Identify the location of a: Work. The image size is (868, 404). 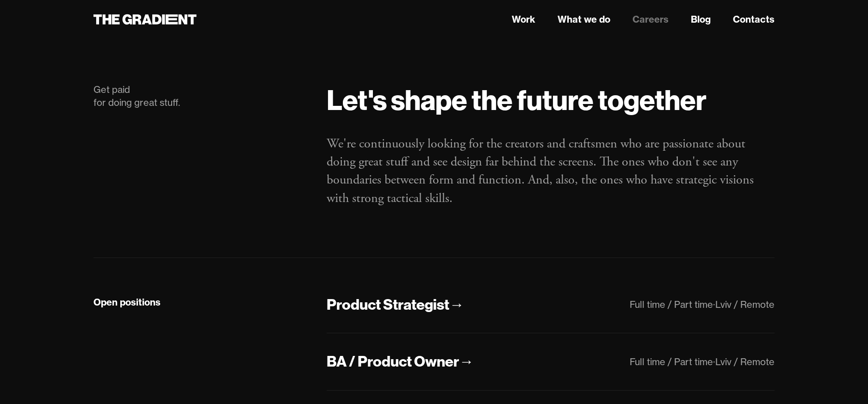
(524, 20).